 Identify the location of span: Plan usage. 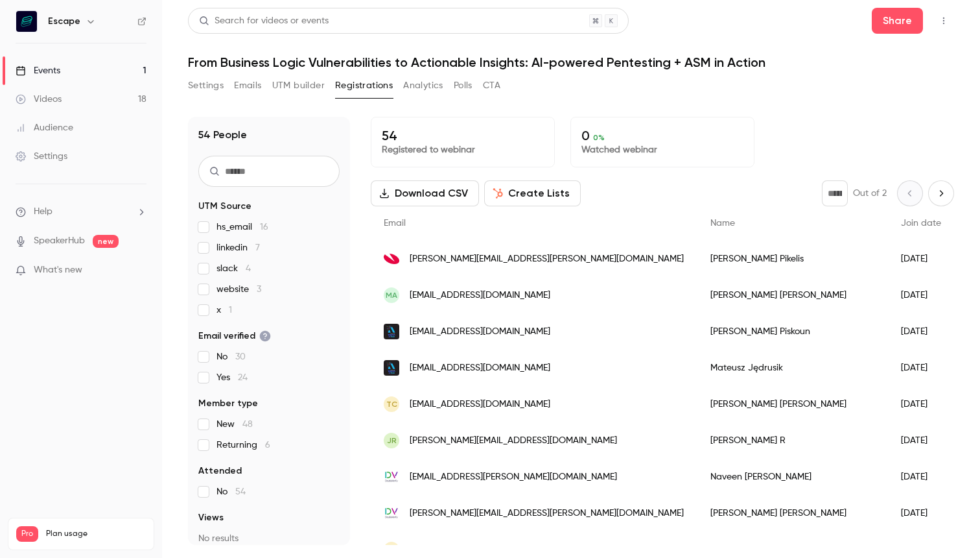
(96, 534).